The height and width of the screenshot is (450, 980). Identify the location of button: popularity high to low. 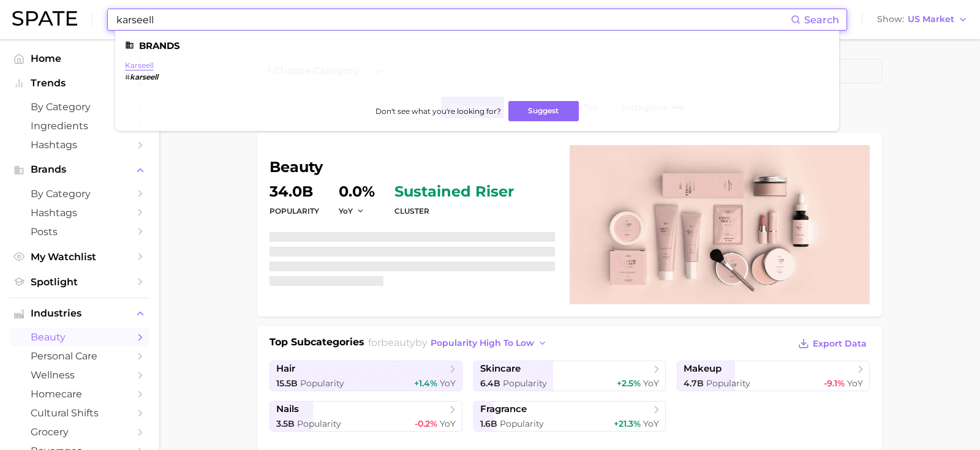
(489, 343).